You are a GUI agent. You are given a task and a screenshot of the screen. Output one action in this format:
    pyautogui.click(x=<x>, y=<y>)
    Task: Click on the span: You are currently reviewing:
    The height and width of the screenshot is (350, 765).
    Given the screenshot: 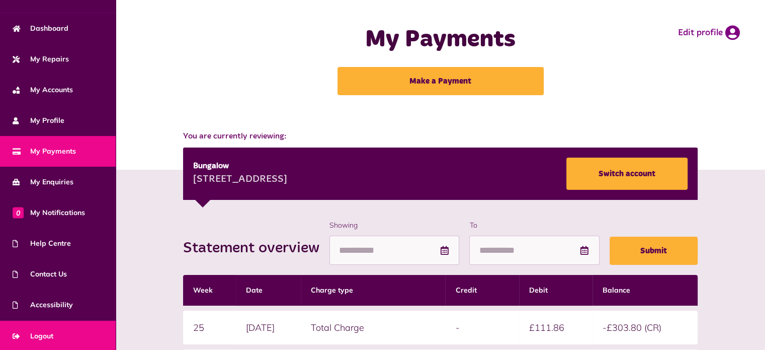 What is the action you would take?
    pyautogui.click(x=440, y=136)
    